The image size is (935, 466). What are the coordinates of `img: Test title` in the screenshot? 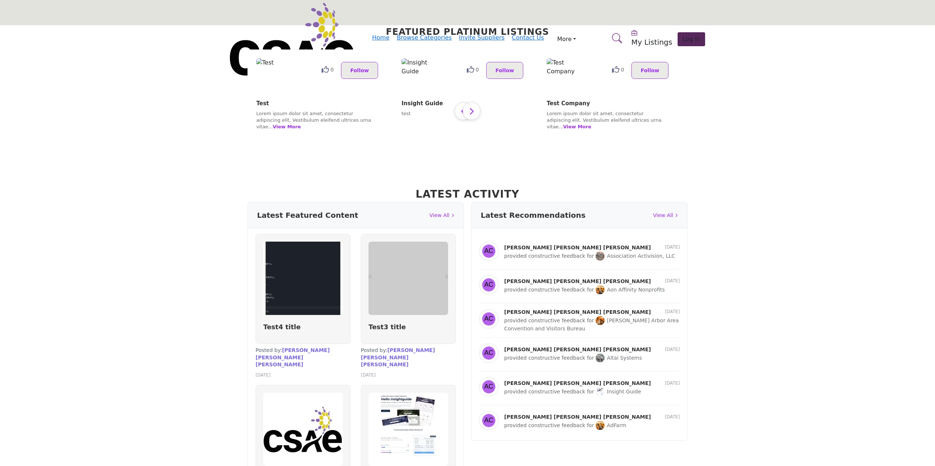 It's located at (408, 429).